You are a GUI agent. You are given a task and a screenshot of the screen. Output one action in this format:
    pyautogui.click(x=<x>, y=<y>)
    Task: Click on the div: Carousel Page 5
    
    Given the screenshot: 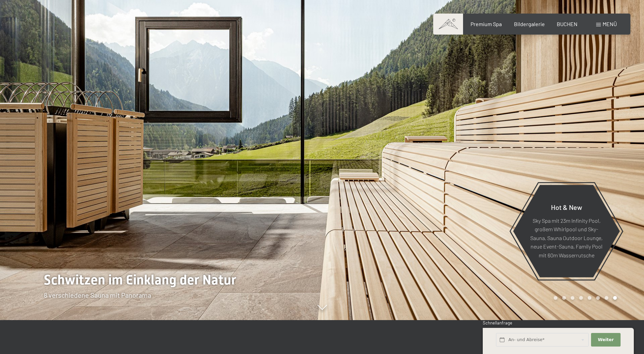 What is the action you would take?
    pyautogui.click(x=589, y=298)
    